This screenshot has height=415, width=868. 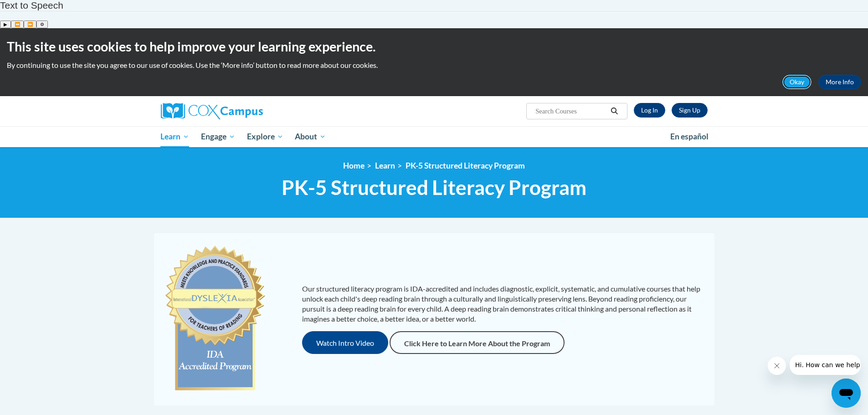 I want to click on span: PK-5 Structured Literacy Program, so click(x=434, y=187).